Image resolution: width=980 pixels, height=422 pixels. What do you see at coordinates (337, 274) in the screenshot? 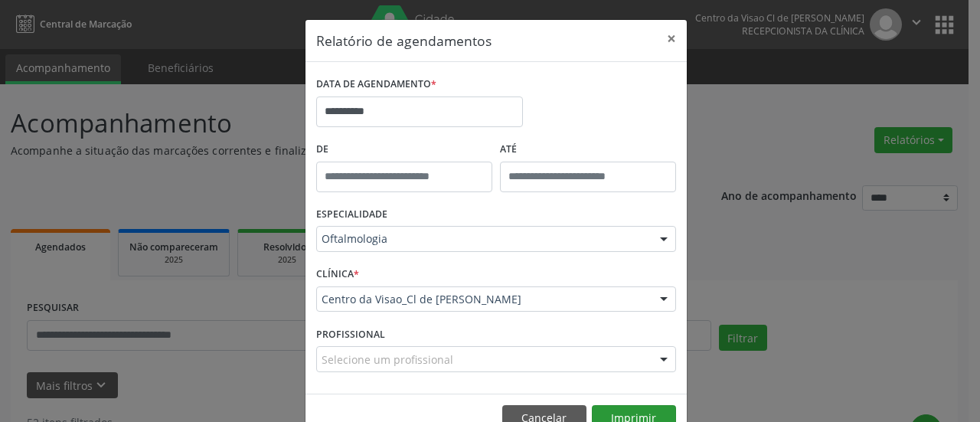
I see `label: CLÍNICA` at bounding box center [337, 274].